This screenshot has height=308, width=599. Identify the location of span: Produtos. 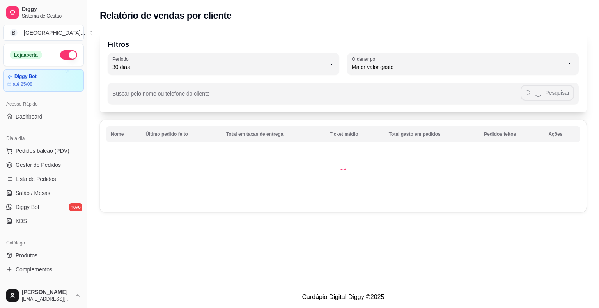
(27, 255).